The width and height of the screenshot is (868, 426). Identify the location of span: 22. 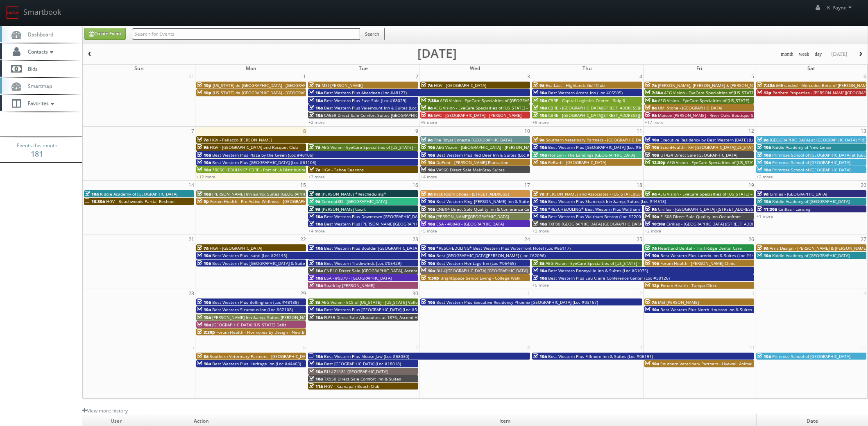
(303, 239).